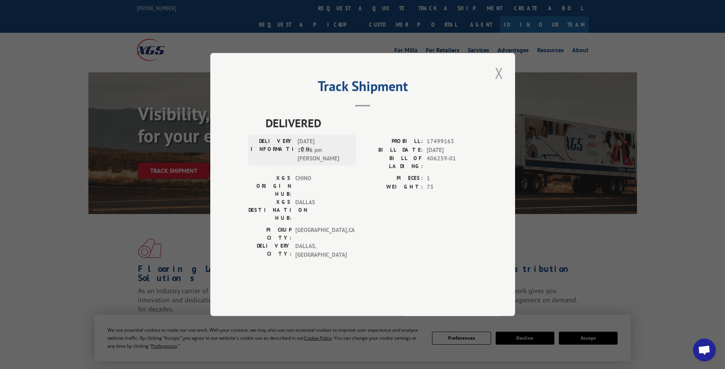 The image size is (725, 369). Describe the element at coordinates (270, 186) in the screenshot. I see `label: XGS ORIGIN HUB:` at that location.